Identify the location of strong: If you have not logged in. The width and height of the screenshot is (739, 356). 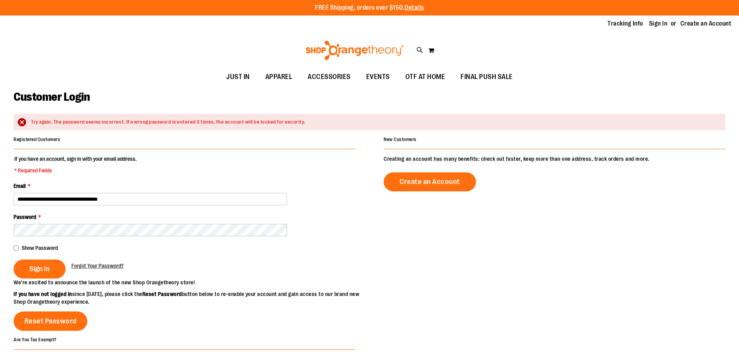
(43, 294).